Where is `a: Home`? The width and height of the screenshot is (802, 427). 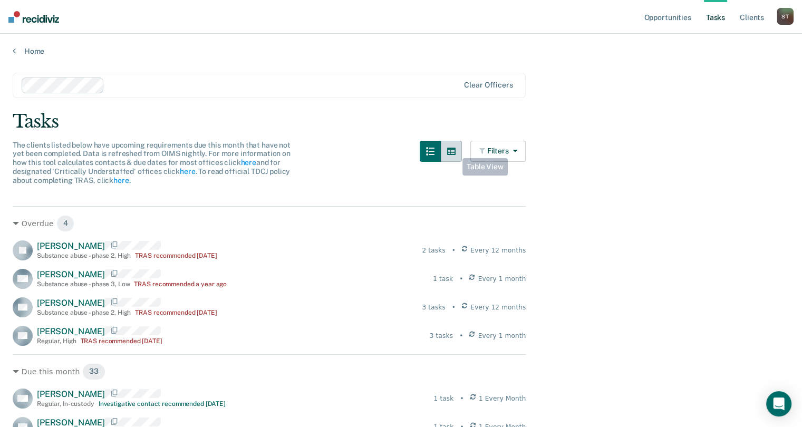
a: Home is located at coordinates (401, 51).